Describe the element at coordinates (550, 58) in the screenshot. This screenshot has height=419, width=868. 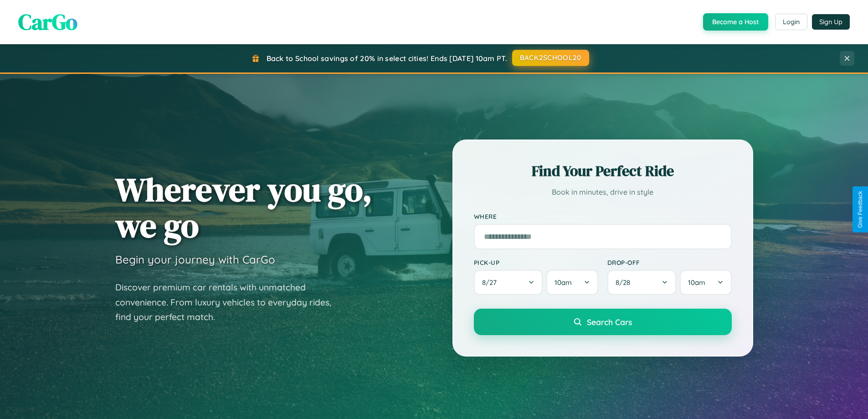
I see `button: BACK2SCHOOL20` at that location.